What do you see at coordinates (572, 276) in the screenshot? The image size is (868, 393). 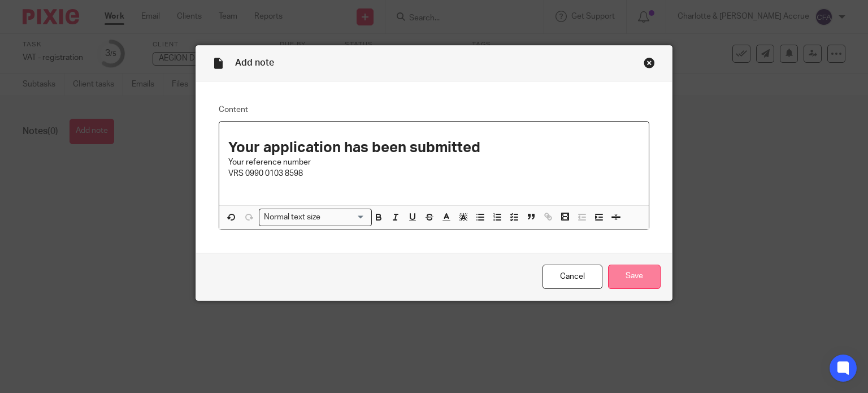 I see `a: Cancel` at bounding box center [572, 276].